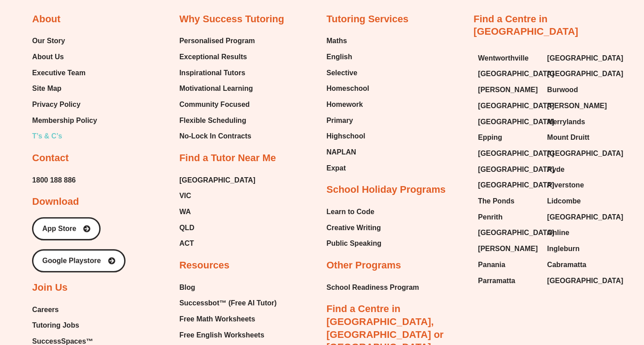 The image size is (644, 345). I want to click on a: Successbot™ (Free AI Tutor), so click(232, 303).